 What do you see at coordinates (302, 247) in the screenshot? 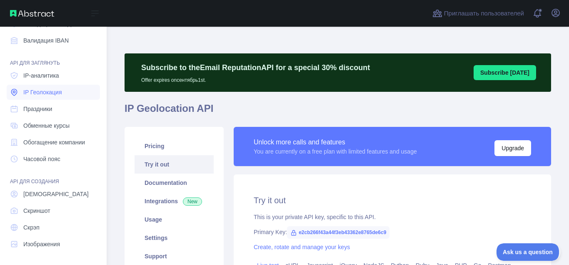
I see `a: Create, rotate and manage your keys` at bounding box center [302, 247].